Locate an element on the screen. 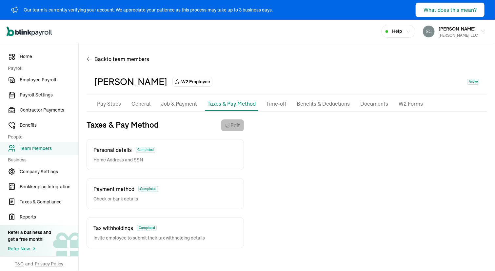  button: Help is located at coordinates (399, 31).